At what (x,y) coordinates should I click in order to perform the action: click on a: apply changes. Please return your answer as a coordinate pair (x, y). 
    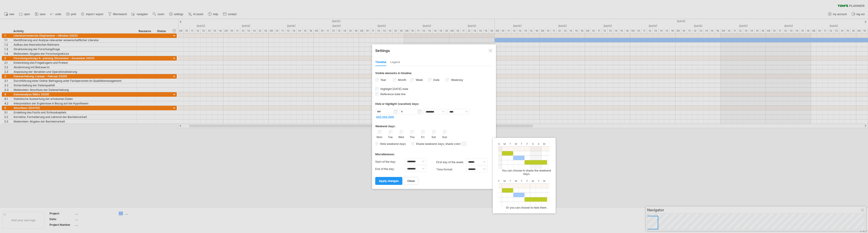
    Looking at the image, I should click on (389, 181).